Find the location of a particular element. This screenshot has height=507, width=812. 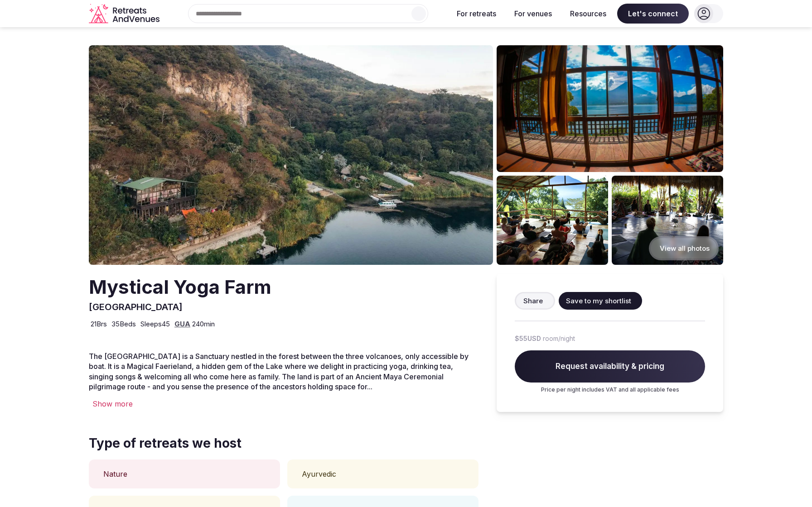

span: room/night is located at coordinates (558, 338).